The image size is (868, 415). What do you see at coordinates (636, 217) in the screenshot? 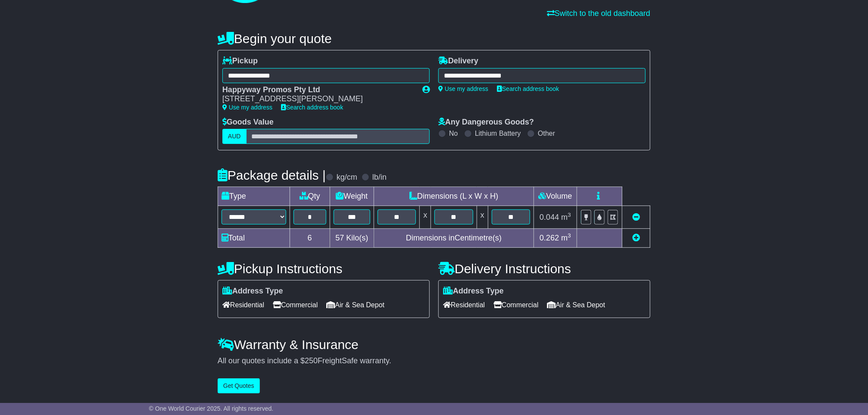
I see `a: Remove this item` at bounding box center [636, 217].